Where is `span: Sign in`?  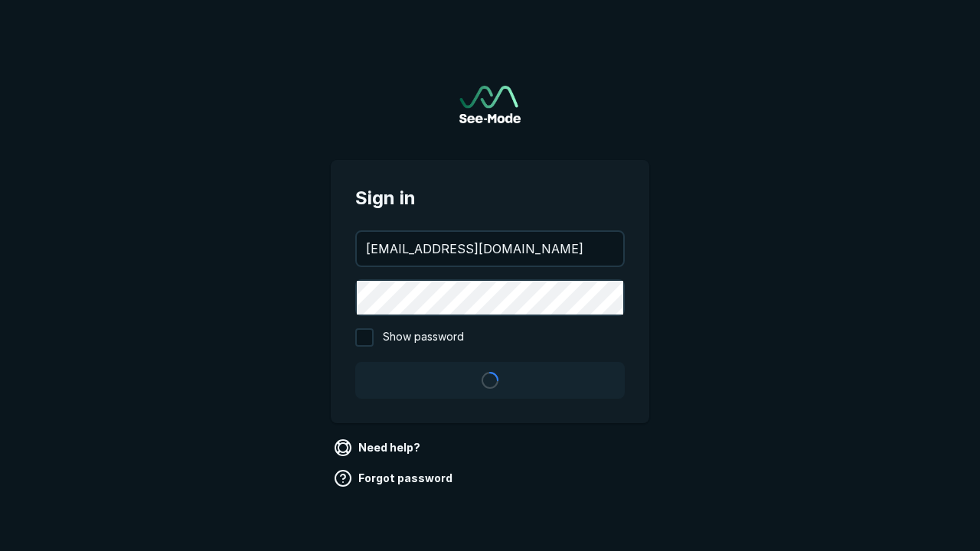
span: Sign in is located at coordinates (490, 199).